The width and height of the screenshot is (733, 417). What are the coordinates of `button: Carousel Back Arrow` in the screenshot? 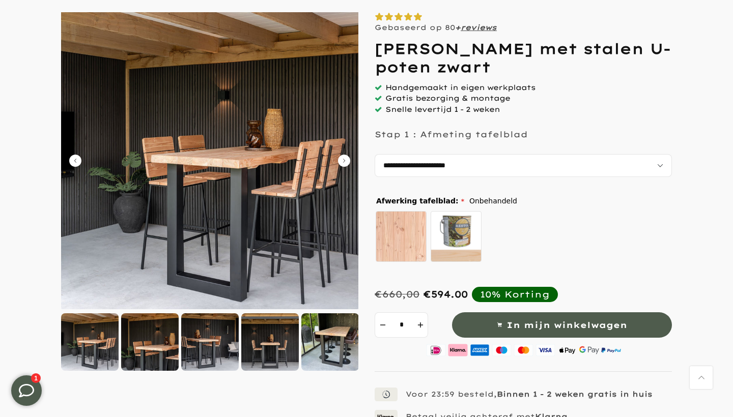 It's located at (75, 161).